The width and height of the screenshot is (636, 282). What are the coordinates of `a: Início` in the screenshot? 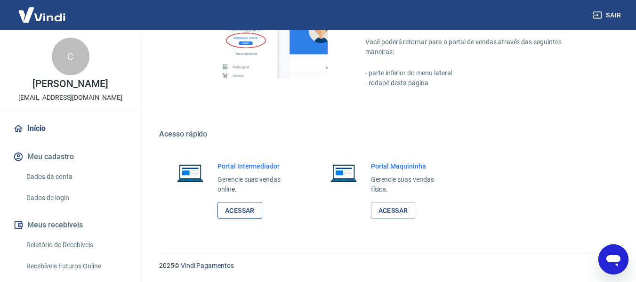 It's located at (70, 129).